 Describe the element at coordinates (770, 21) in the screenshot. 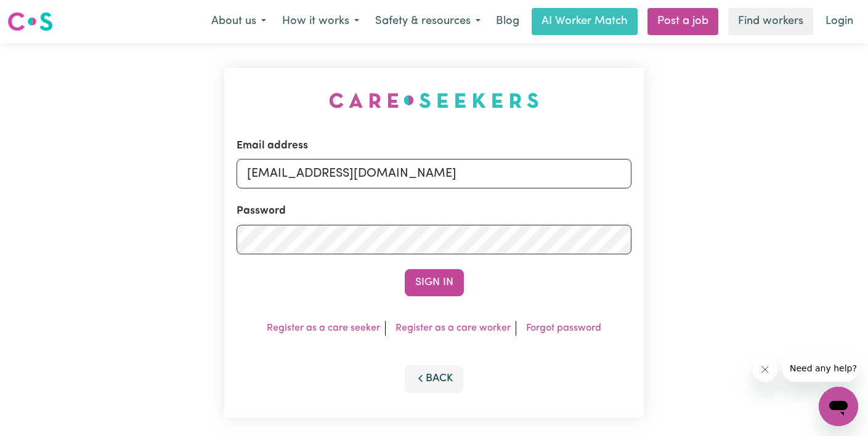

I see `a: Find workers` at that location.